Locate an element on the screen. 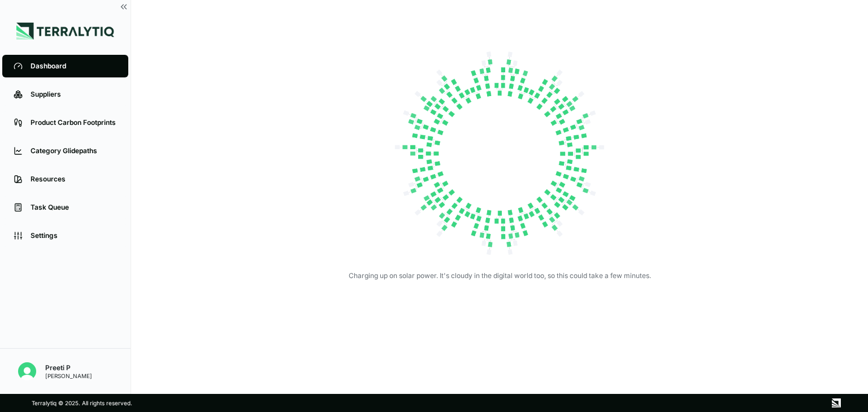  div: Task Queue is located at coordinates (74, 207).